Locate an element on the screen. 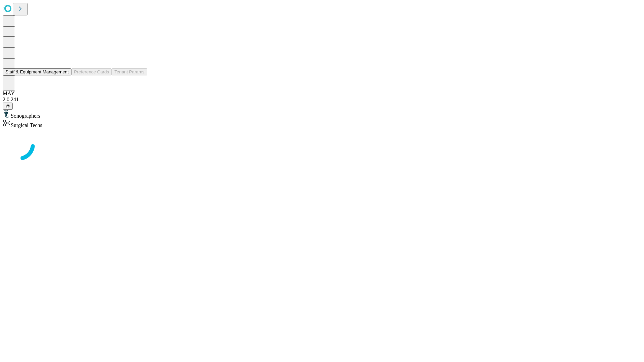 The height and width of the screenshot is (362, 644). button: Tenant Params is located at coordinates (130, 72).